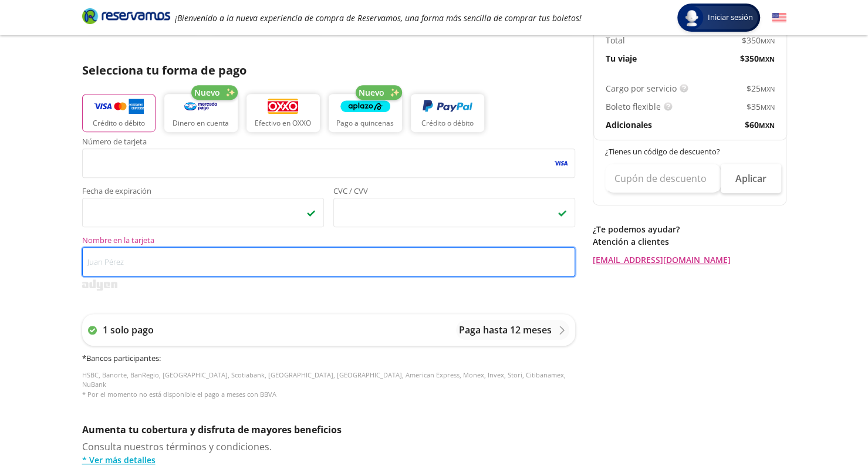 The height and width of the screenshot is (469, 868). Describe the element at coordinates (641, 88) in the screenshot. I see `p: Cargo por servicio` at that location.